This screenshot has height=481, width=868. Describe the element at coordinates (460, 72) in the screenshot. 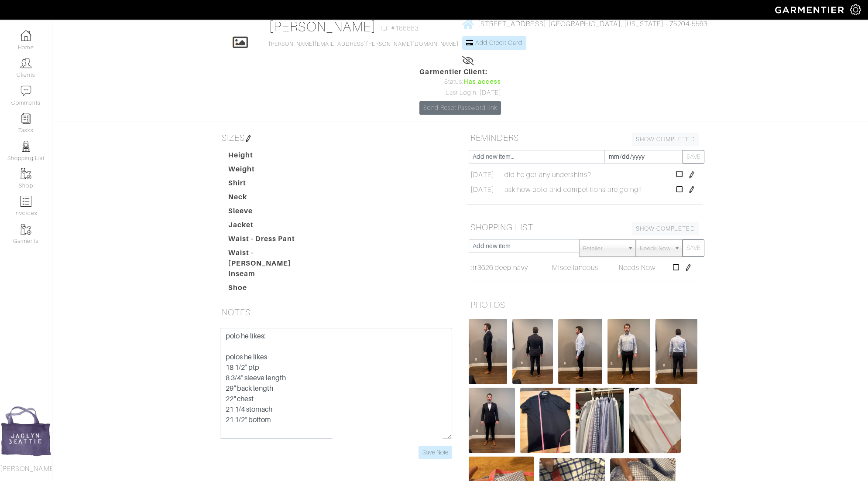

I see `span: Garmentier Client:` at that location.